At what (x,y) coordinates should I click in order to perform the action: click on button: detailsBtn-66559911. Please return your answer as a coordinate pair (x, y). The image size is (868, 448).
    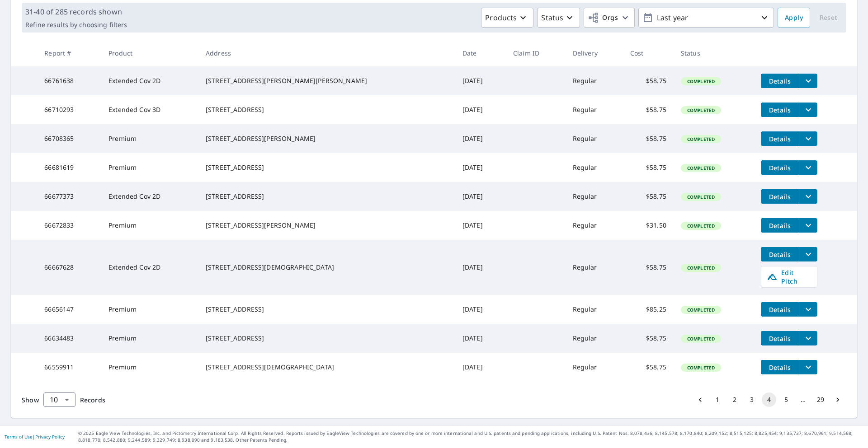
    Looking at the image, I should click on (780, 367).